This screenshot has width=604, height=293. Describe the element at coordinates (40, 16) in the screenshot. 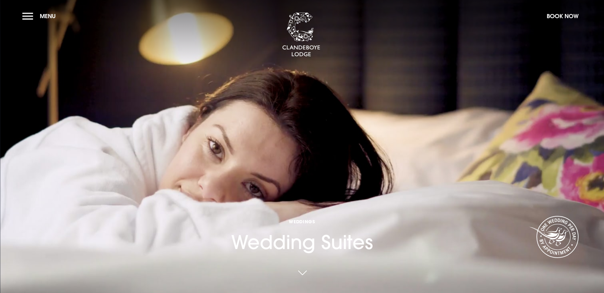

I see `button: Menu` at that location.